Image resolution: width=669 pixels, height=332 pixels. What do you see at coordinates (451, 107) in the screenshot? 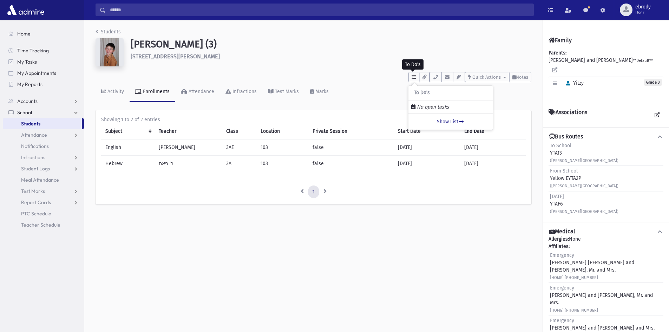
I see `div: No open tasks` at bounding box center [451, 107].